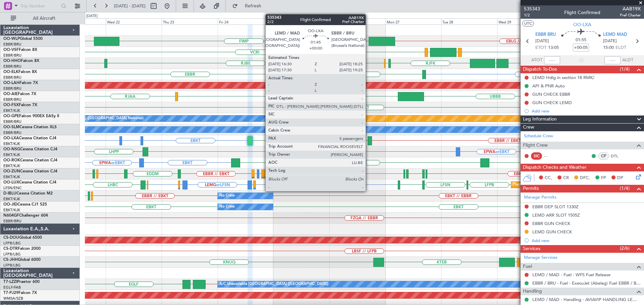  What do you see at coordinates (20, 72) in the screenshot?
I see `a: OO-ELKFalcon 8X` at bounding box center [20, 72].